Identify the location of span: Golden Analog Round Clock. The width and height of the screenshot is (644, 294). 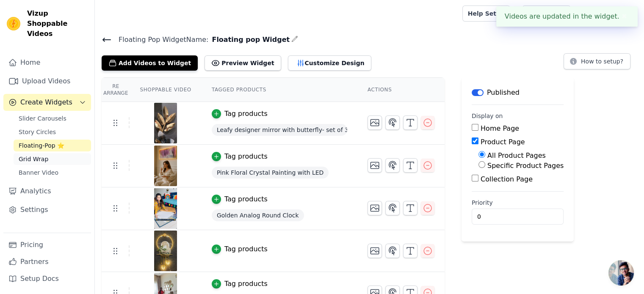
(258, 215).